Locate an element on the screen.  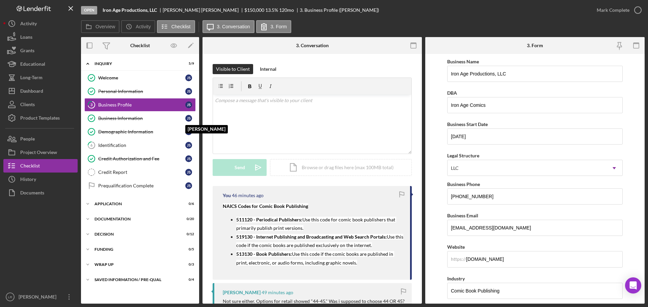
div: 3. Conversation is located at coordinates (312, 46).